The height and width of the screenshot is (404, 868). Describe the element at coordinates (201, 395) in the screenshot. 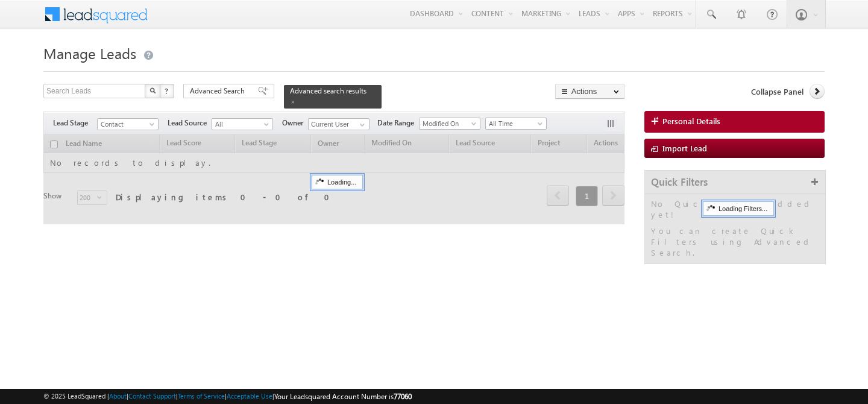

I see `a: Terms of Service` at that location.